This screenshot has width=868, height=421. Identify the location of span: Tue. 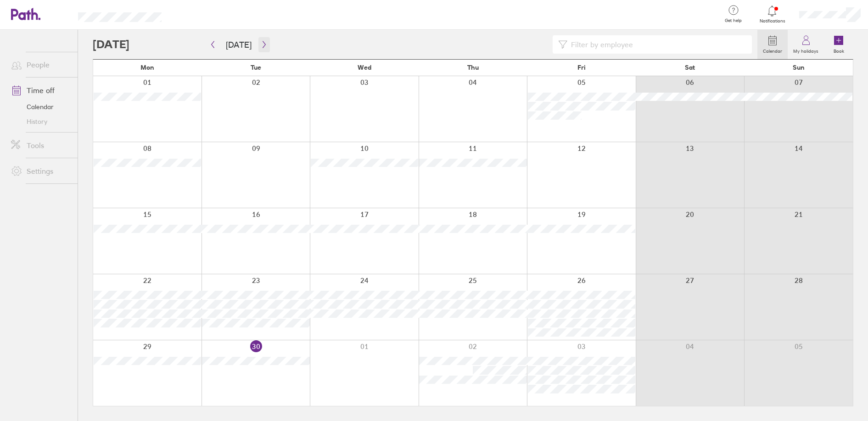
(256, 67).